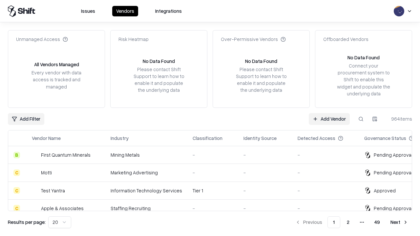 The height and width of the screenshot is (236, 420). Describe the element at coordinates (329, 119) in the screenshot. I see `a: Add Vendor` at that location.